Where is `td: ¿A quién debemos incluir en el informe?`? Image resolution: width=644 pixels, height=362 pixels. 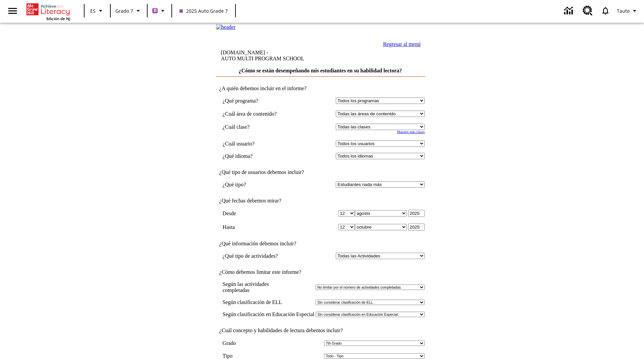
td: ¿A quién debemos incluir en el informe? is located at coordinates (321, 88).